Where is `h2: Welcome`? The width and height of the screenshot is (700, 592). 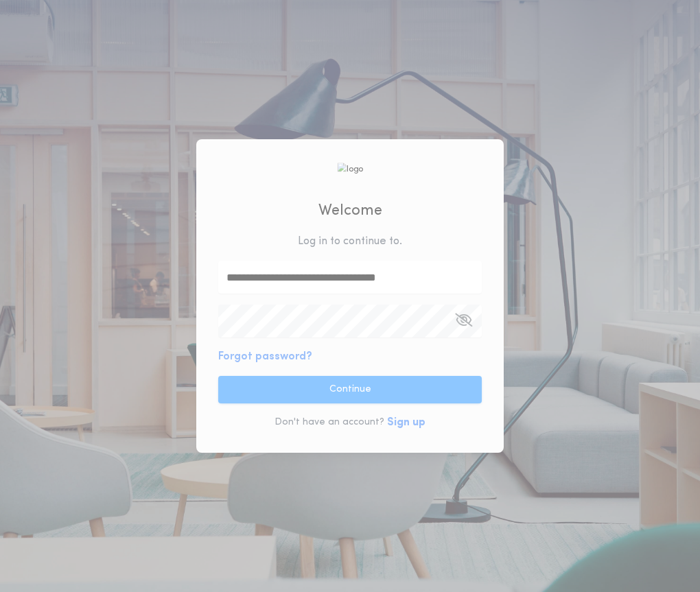
h2: Welcome is located at coordinates (350, 211).